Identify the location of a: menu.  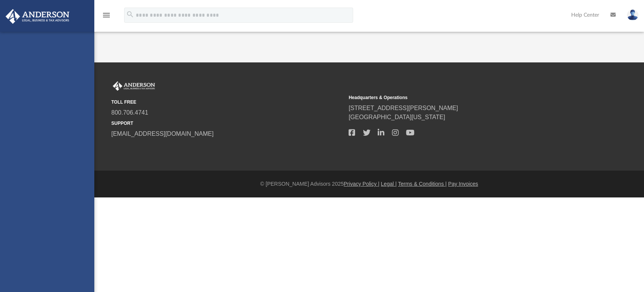
(107, 17).